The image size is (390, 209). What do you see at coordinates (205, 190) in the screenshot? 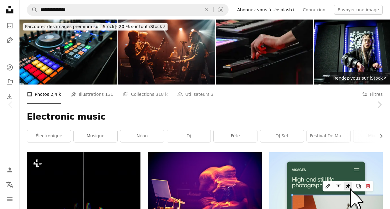
I see `a: homme jouant de la guitare sur scène` at bounding box center [205, 190].